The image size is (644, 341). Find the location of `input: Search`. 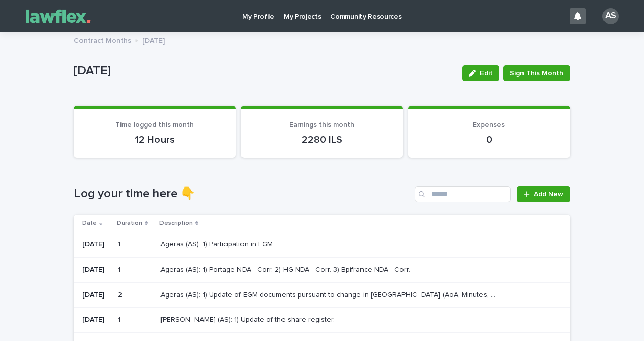

input: Search is located at coordinates (463, 195).